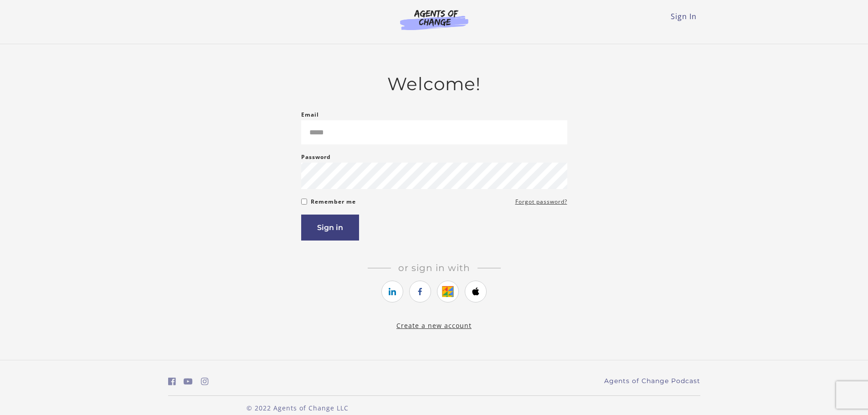 Image resolution: width=868 pixels, height=415 pixels. I want to click on a: Create a new account, so click(434, 325).